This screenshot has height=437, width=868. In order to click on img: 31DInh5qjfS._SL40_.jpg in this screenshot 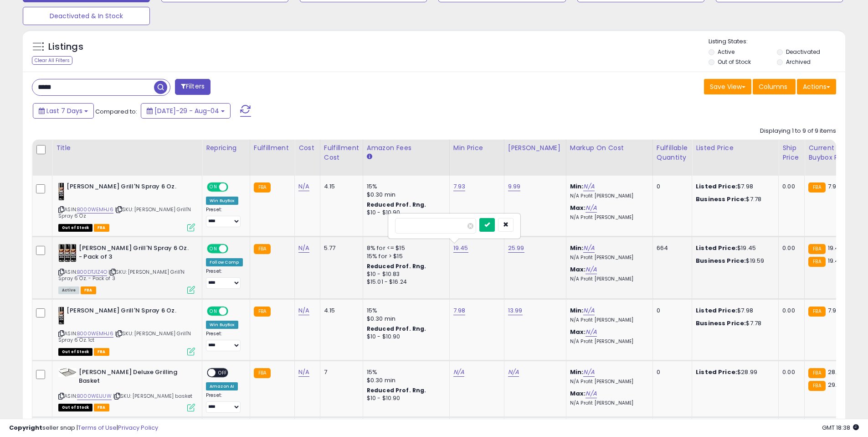, I will do `click(68, 372)`.